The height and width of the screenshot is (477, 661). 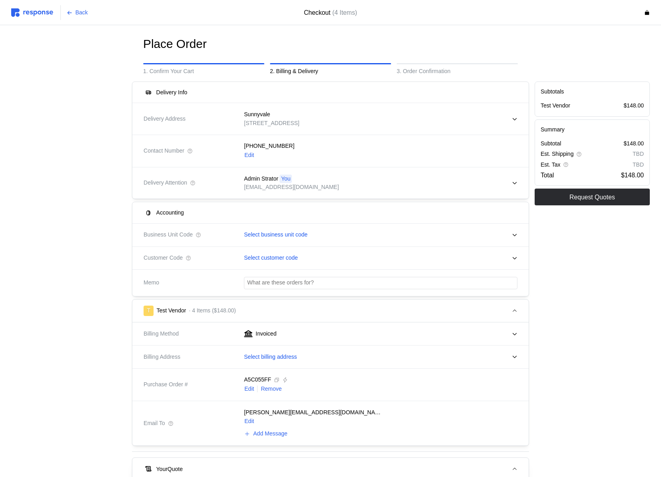 I want to click on p: Back, so click(x=82, y=13).